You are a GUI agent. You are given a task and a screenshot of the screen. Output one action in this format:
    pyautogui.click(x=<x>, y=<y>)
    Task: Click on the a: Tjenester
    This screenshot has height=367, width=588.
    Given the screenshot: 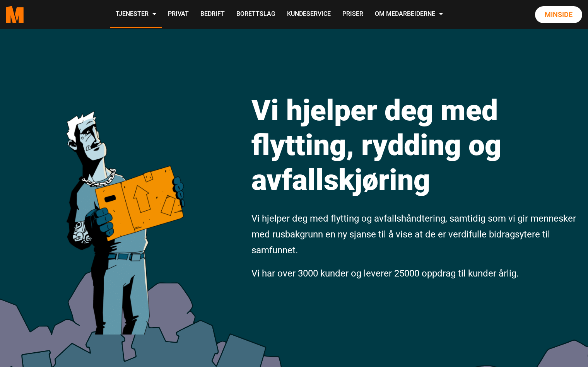 What is the action you would take?
    pyautogui.click(x=136, y=14)
    